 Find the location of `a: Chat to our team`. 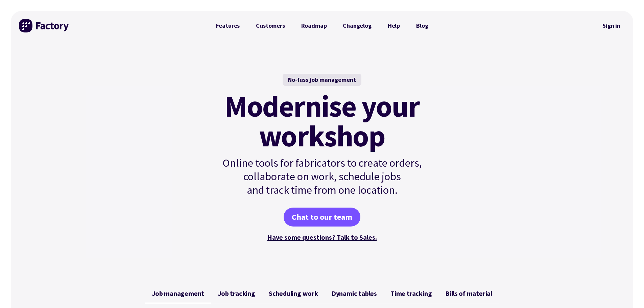

a: Chat to our team is located at coordinates (322, 217).